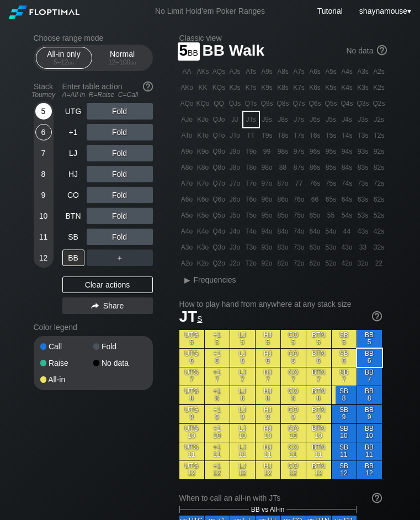  Describe the element at coordinates (267, 88) in the screenshot. I see `div: K9s` at that location.